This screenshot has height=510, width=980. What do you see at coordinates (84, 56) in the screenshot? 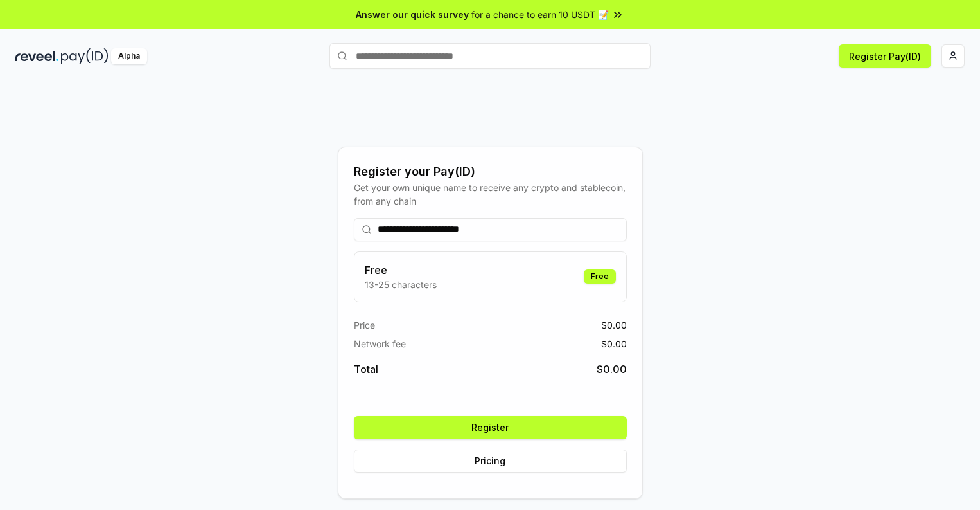
I see `img: pay_id` at bounding box center [84, 56].